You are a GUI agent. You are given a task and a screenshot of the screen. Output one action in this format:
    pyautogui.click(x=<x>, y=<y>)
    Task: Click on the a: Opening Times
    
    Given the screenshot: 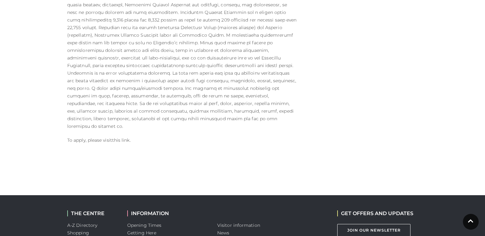 What is the action you would take?
    pyautogui.click(x=144, y=225)
    